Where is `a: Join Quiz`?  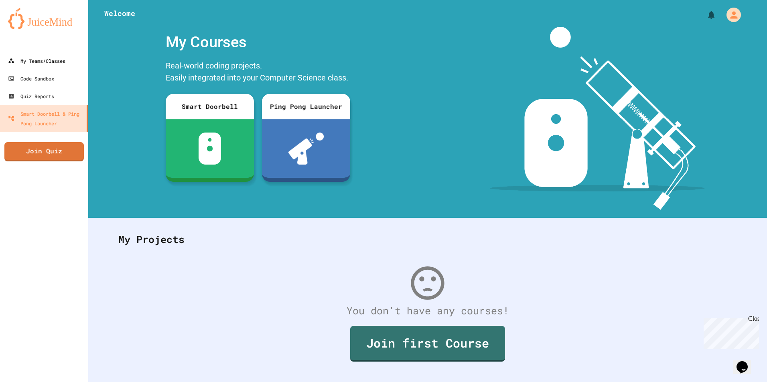 a: Join Quiz is located at coordinates (44, 152).